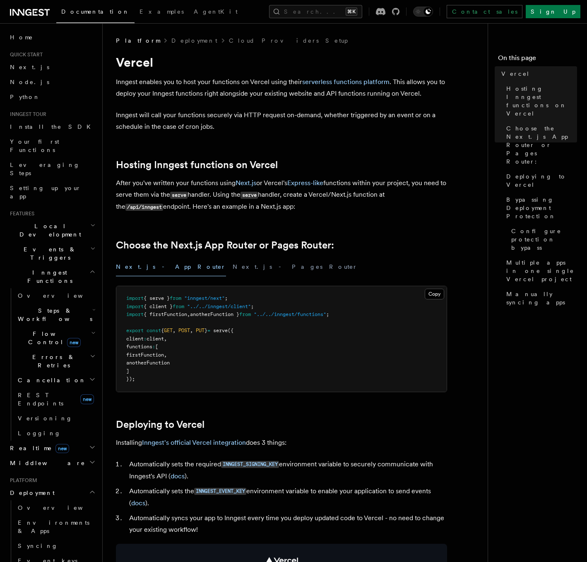 The height and width of the screenshot is (562, 587). Describe the element at coordinates (305, 183) in the screenshot. I see `a: Express-like` at that location.